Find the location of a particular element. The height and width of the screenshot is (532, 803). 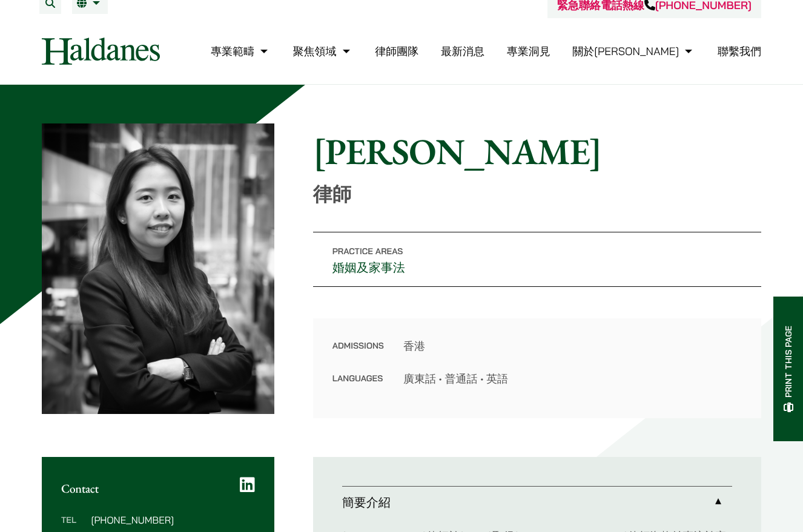

img: Logo of Haldanes is located at coordinates (100, 51).